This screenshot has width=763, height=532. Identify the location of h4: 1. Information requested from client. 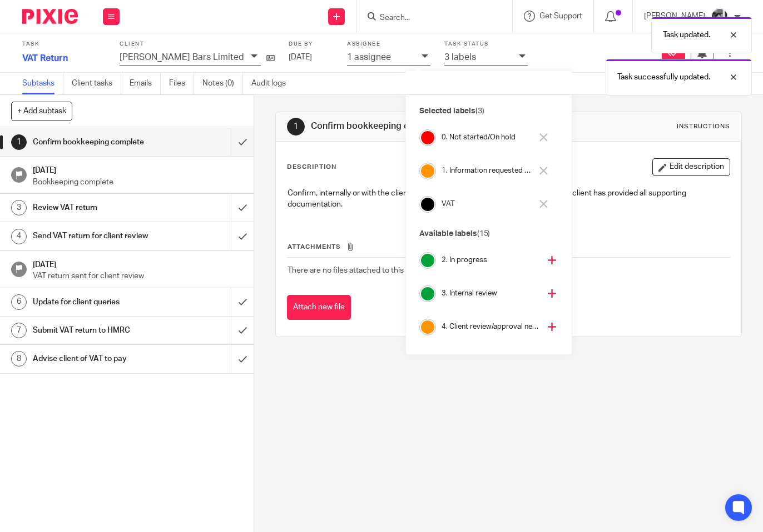
(487, 171).